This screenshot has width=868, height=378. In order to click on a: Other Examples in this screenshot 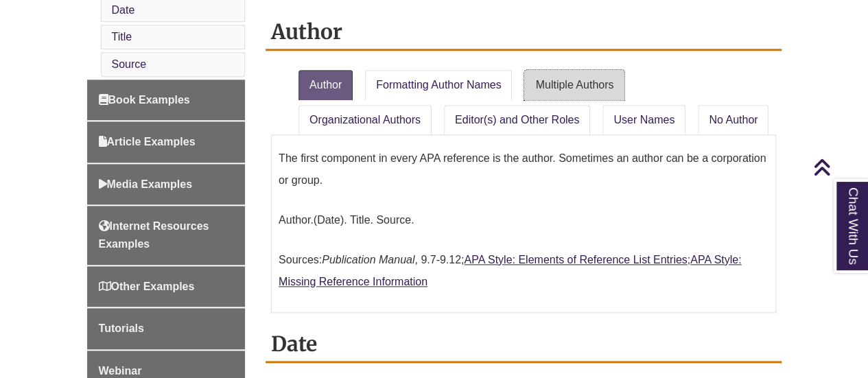, I will do `click(166, 287)`.